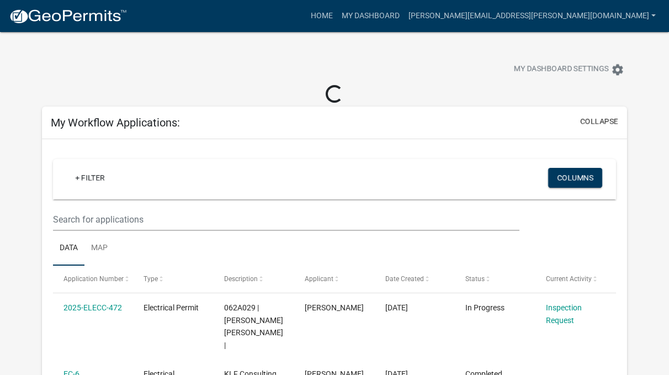 The height and width of the screenshot is (375, 669). Describe the element at coordinates (254, 279) in the screenshot. I see `datatable-header-cell: Description` at that location.